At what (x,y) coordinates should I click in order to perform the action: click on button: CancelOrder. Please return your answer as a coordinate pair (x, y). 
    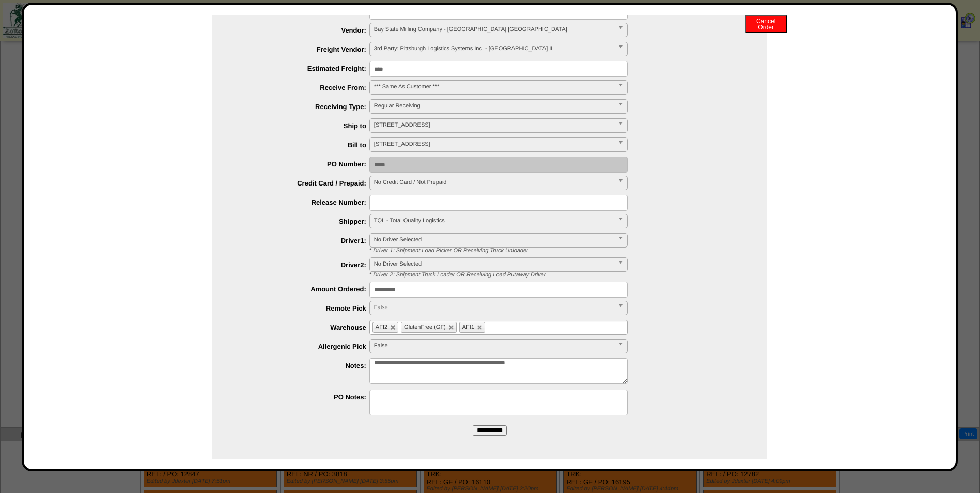
    Looking at the image, I should click on (766, 24).